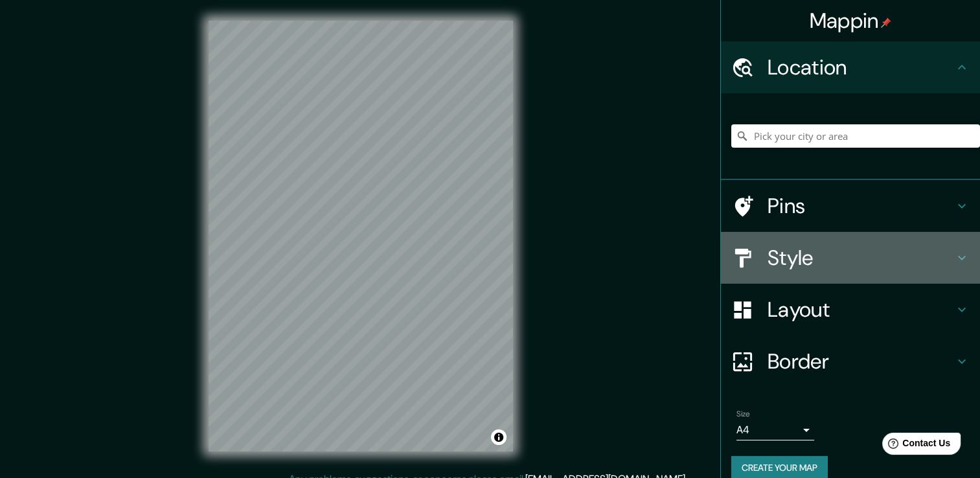 This screenshot has height=478, width=980. Describe the element at coordinates (850, 310) in the screenshot. I see `div: Layout` at that location.